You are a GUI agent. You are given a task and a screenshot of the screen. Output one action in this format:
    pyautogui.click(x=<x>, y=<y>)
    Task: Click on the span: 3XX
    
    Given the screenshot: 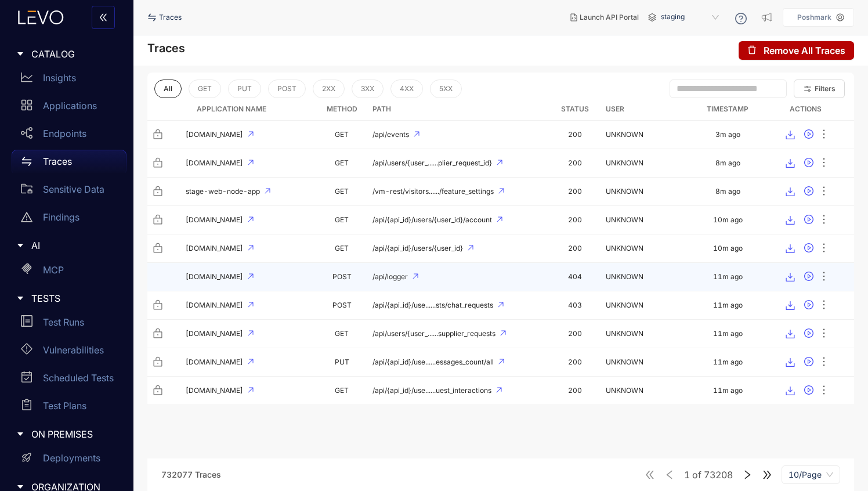 What is the action you would take?
    pyautogui.click(x=367, y=89)
    